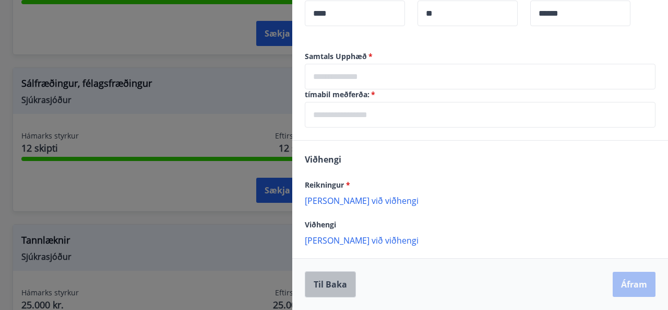 This screenshot has height=310, width=668. Describe the element at coordinates (480, 94) in the screenshot. I see `label: tímabil meðferða:` at that location.